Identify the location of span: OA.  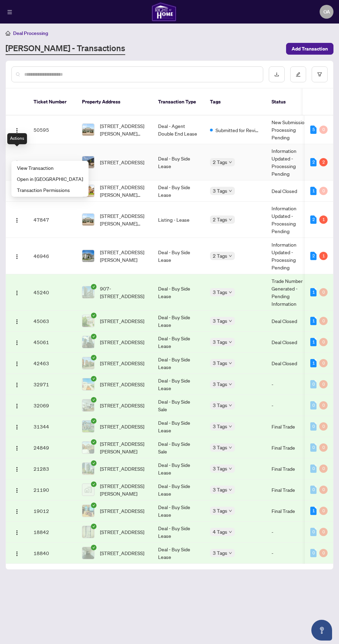
(326, 12).